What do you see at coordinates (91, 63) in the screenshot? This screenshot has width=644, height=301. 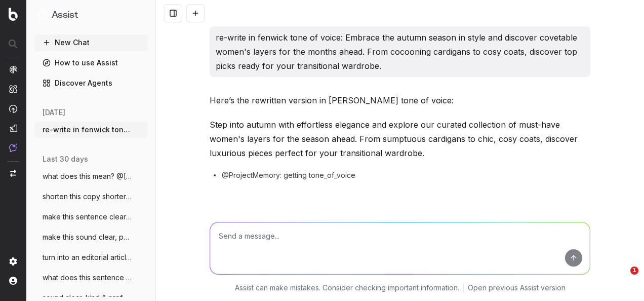 I see `a: How to use Assist` at bounding box center [91, 63].